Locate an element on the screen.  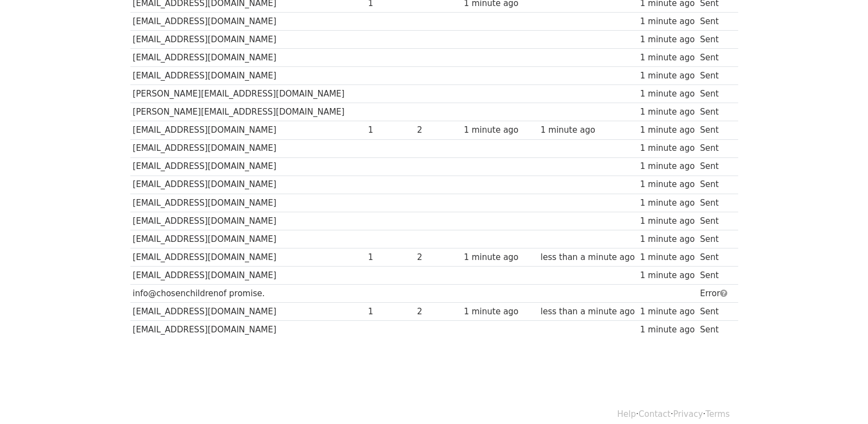
a: Help is located at coordinates (627, 414).